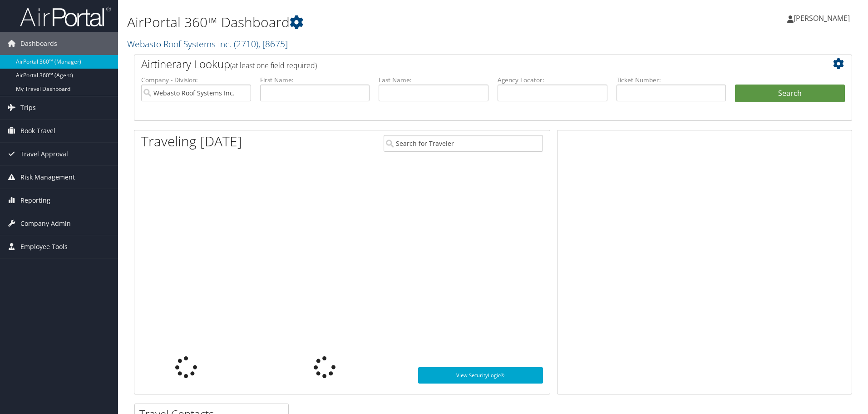  What do you see at coordinates (196, 80) in the screenshot?
I see `label: Company - Division:` at bounding box center [196, 80].